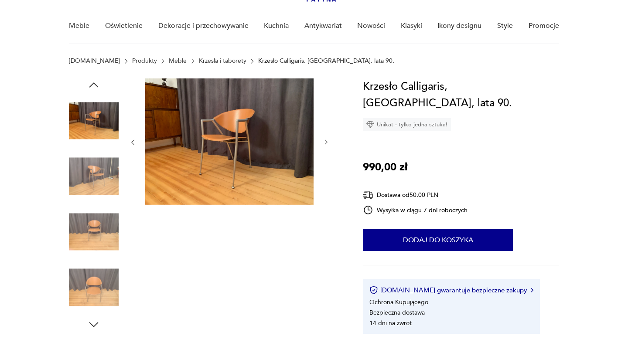  What do you see at coordinates (459, 26) in the screenshot?
I see `a: Ikony designu` at bounding box center [459, 26].